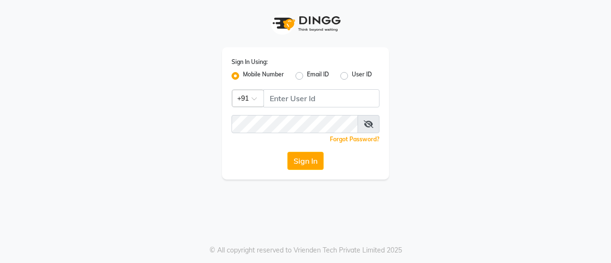 This screenshot has width=611, height=263. I want to click on label: Mobile Number, so click(263, 76).